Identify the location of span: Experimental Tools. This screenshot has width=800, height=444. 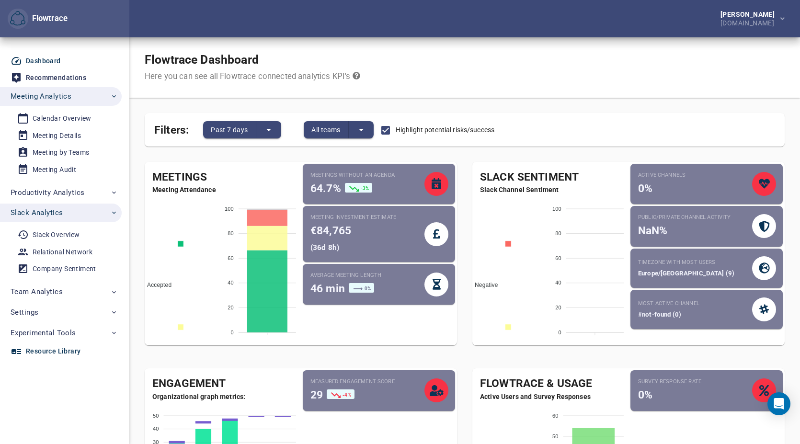
(43, 333).